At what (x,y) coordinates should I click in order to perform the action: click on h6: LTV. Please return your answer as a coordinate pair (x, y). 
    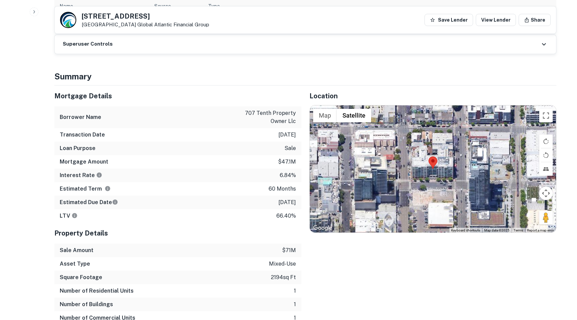
    Looking at the image, I should click on (69, 216).